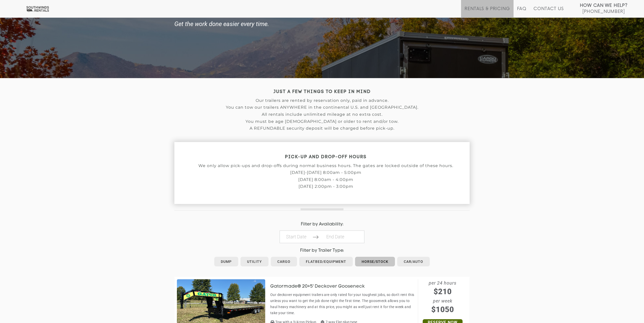 The image size is (644, 323). I want to click on span: per 24 hours per week, so click(443, 297).